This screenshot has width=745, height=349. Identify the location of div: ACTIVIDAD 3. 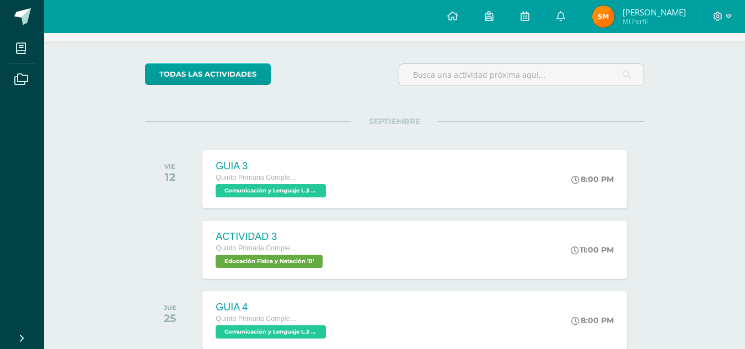
(270, 237).